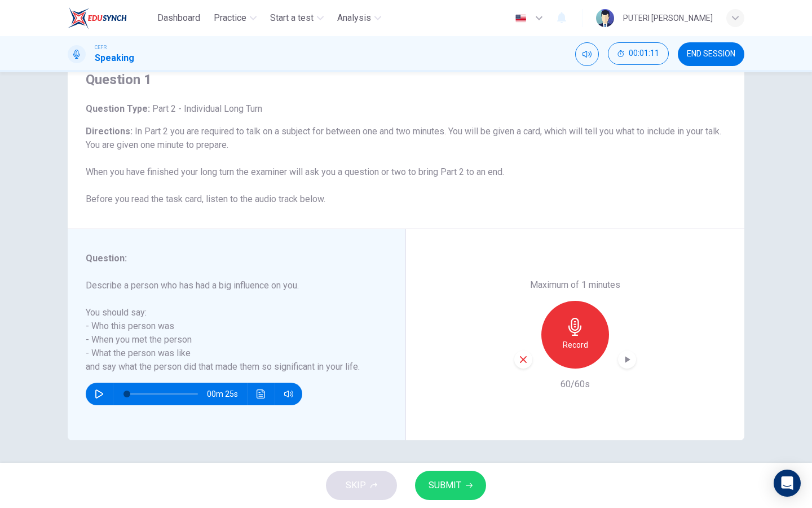 The height and width of the screenshot is (508, 812). What do you see at coordinates (230, 18) in the screenshot?
I see `span: Practice` at bounding box center [230, 18].